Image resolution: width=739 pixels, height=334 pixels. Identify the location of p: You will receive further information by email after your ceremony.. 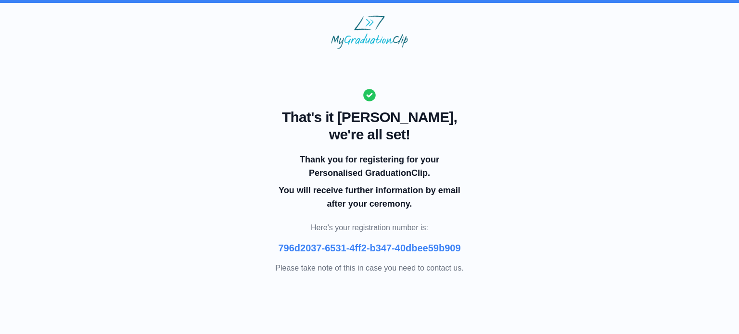
(370, 197).